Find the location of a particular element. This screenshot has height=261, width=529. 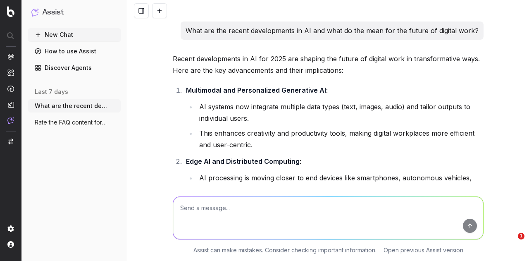

a: Discover Agents is located at coordinates (74, 68).